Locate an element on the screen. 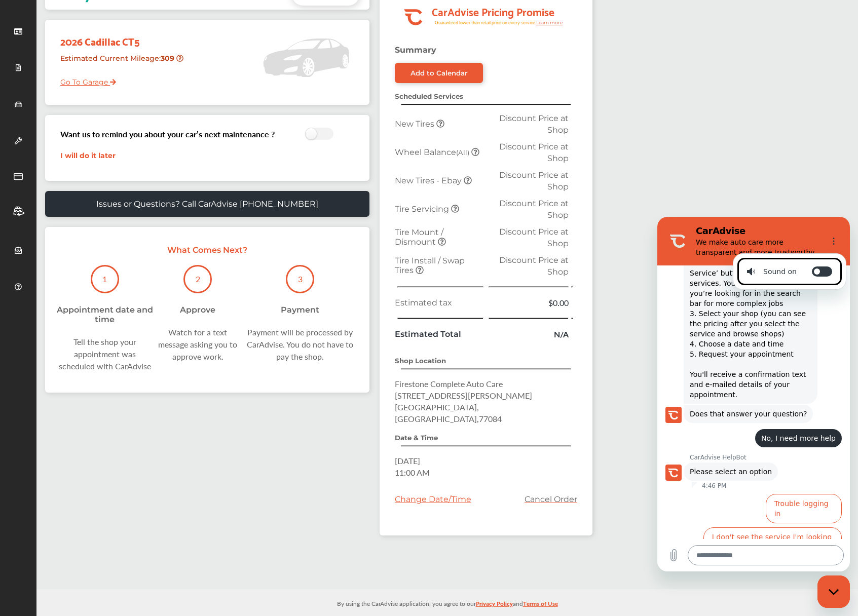  div: Appointment date and time is located at coordinates (105, 315).